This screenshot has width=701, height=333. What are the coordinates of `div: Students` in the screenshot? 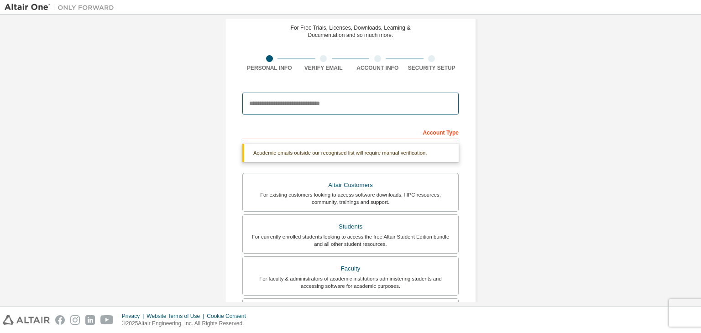 It's located at (351, 227).